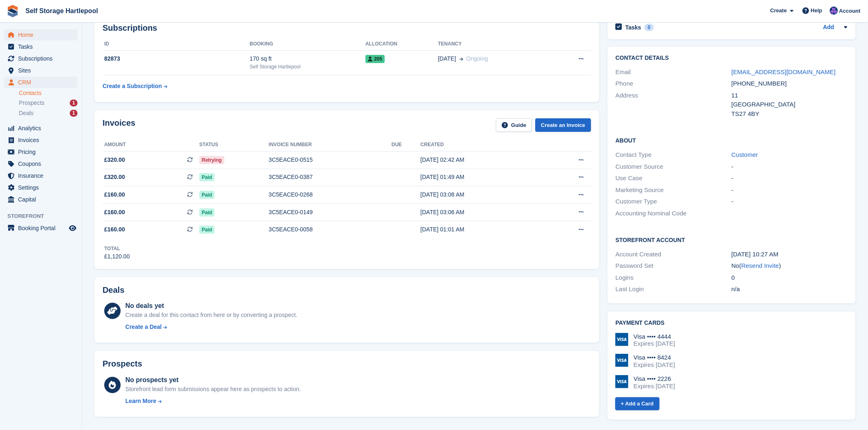 The height and width of the screenshot is (430, 868). I want to click on div: Account Created, so click(673, 254).